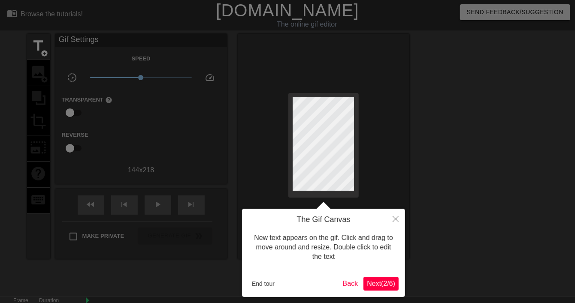 The width and height of the screenshot is (575, 303). Describe the element at coordinates (324, 248) in the screenshot. I see `div: New text appears on the gif. Click and drag to move around and resize. Double click to edit the text` at that location.